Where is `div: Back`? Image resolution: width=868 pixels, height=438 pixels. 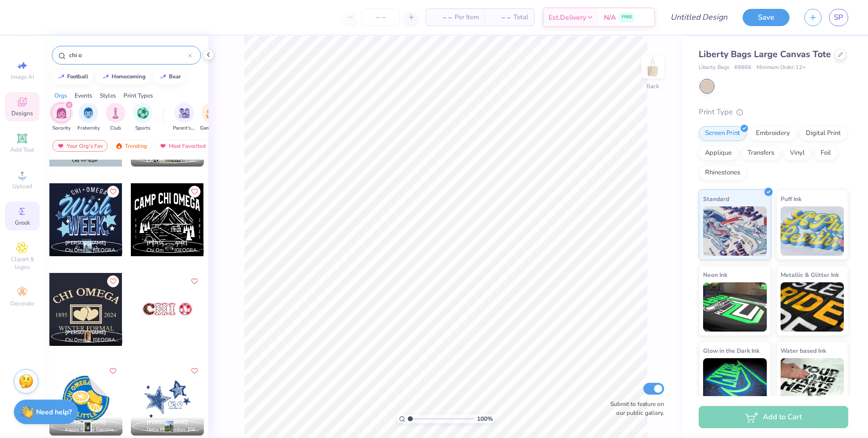
div: Back is located at coordinates (652, 86).